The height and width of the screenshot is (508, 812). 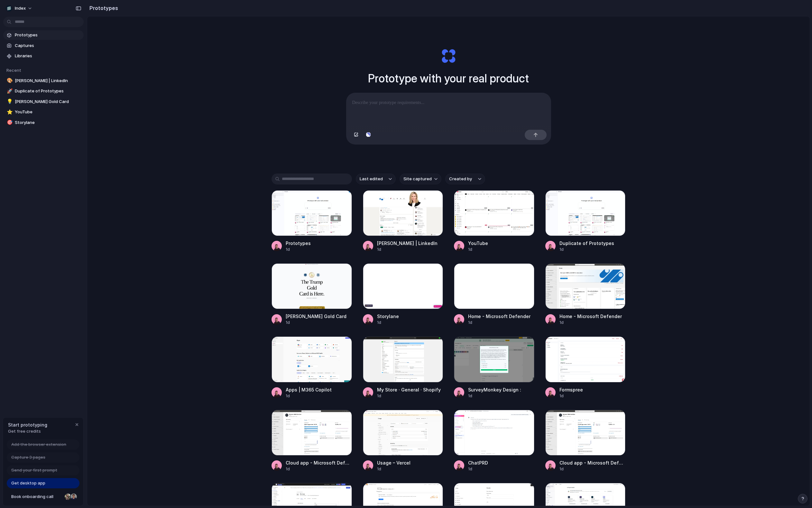 I want to click on a: Captures, so click(x=43, y=46).